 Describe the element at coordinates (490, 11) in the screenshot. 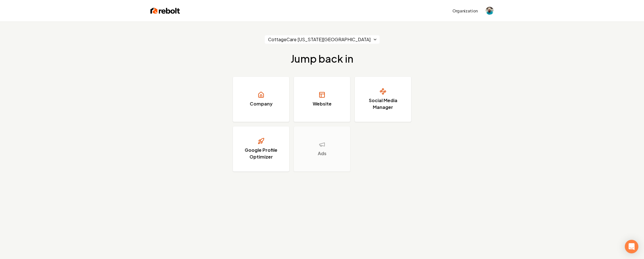

I see `button: Open user button` at that location.